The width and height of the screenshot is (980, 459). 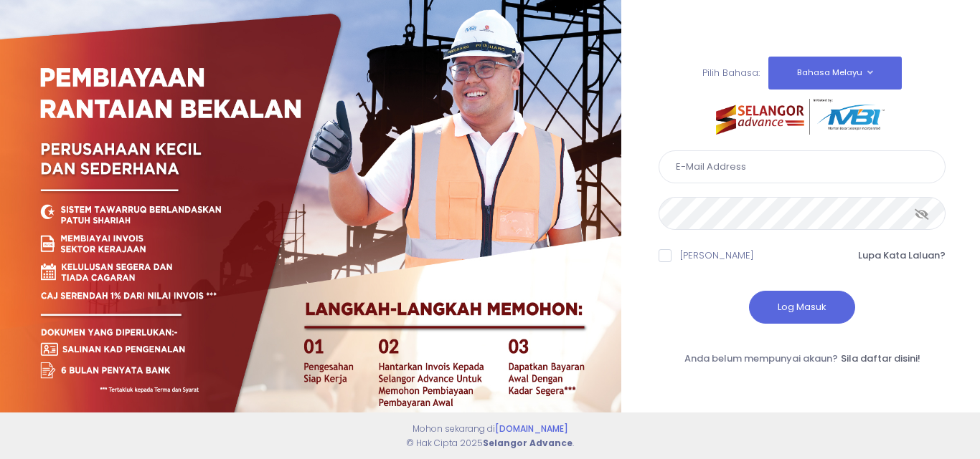 What do you see at coordinates (761, 358) in the screenshot?
I see `span: Anda belum mempunyai akaun?` at bounding box center [761, 358].